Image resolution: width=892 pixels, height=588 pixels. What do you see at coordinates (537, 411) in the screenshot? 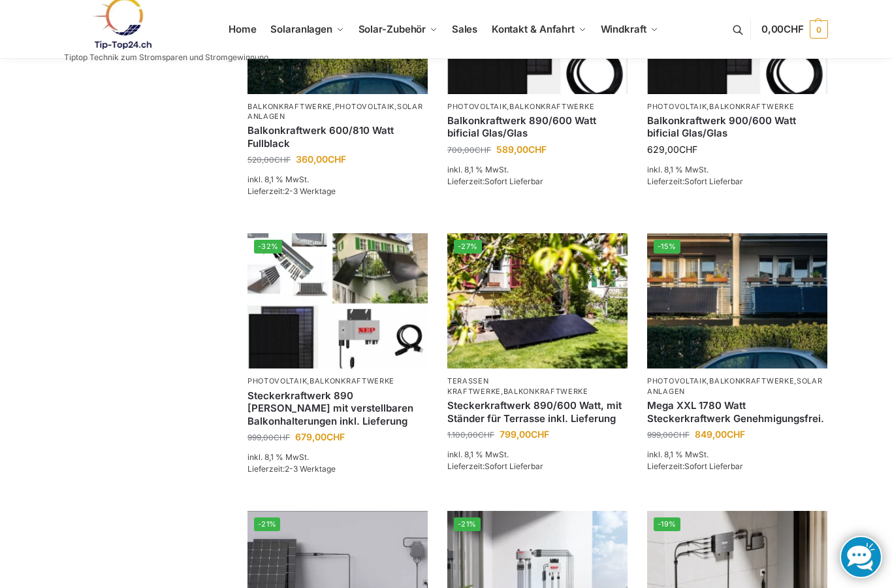
I see `a: Steckerkraftwerk 890/600 Watt, mit Ständer für Terrasse inkl. Lieferung` at bounding box center [537, 411].